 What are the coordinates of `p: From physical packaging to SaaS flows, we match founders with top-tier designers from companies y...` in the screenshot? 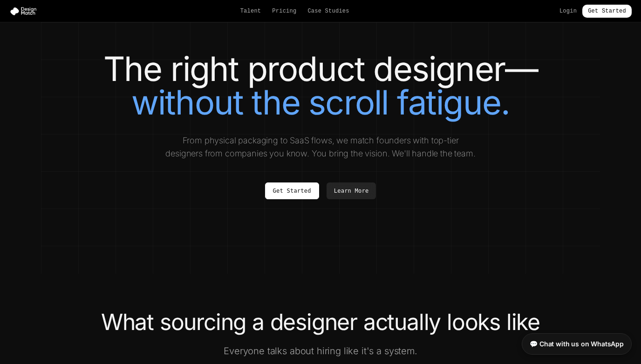 It's located at (320, 147).